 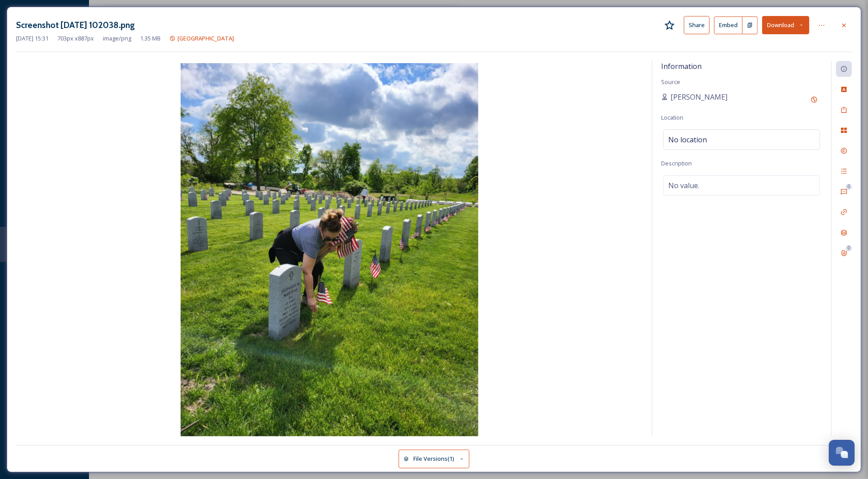 What do you see at coordinates (697, 25) in the screenshot?
I see `button: Share` at bounding box center [697, 25].